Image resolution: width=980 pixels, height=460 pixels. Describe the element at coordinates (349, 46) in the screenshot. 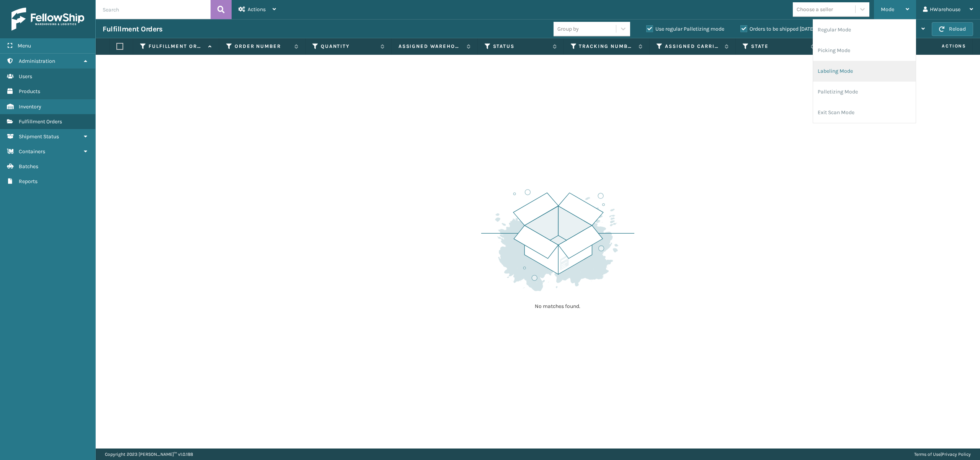

I see `label: Quantity` at that location.